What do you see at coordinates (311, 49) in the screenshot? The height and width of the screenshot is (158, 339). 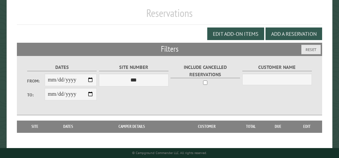 I see `button: Reset` at bounding box center [311, 49].